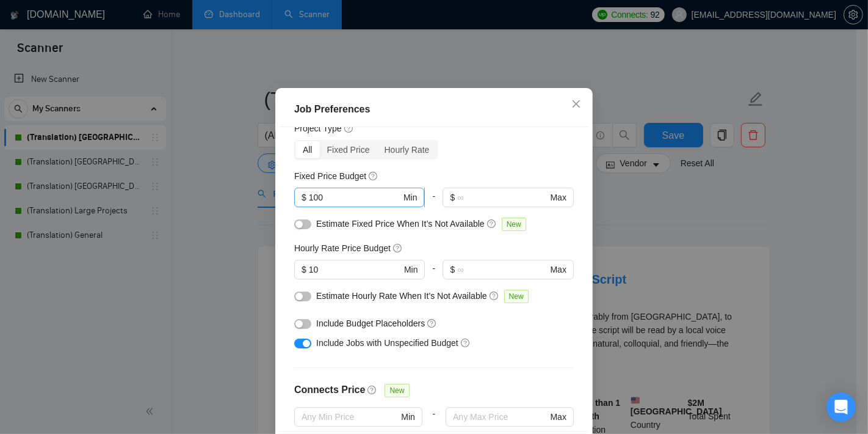 Image resolution: width=868 pixels, height=434 pixels. I want to click on span: Estimate Fixed Price When It’s Not Available, so click(400, 224).